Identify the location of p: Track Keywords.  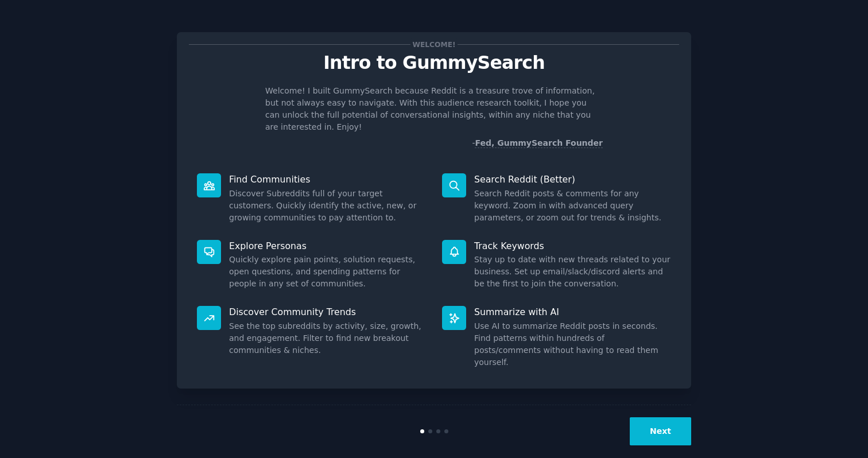
(573, 246).